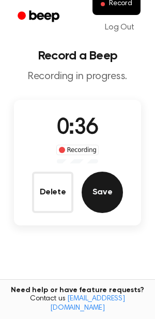 This screenshot has width=155, height=319. What do you see at coordinates (53, 192) in the screenshot?
I see `button: Delete Audio Record` at bounding box center [53, 192].